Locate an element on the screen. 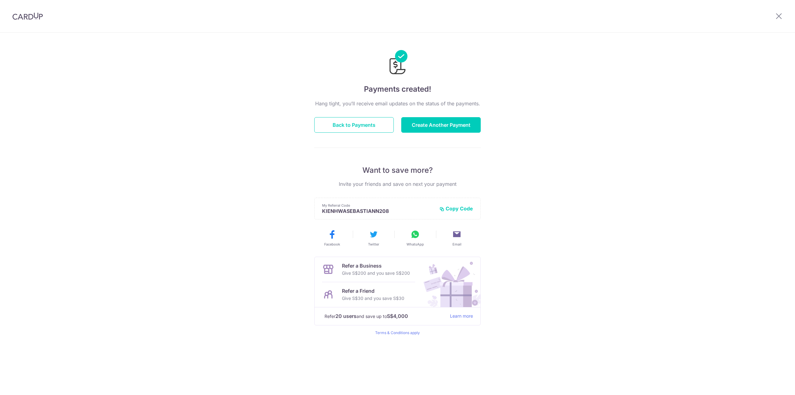 The width and height of the screenshot is (795, 395). p: Refer a Friend is located at coordinates (373, 291).